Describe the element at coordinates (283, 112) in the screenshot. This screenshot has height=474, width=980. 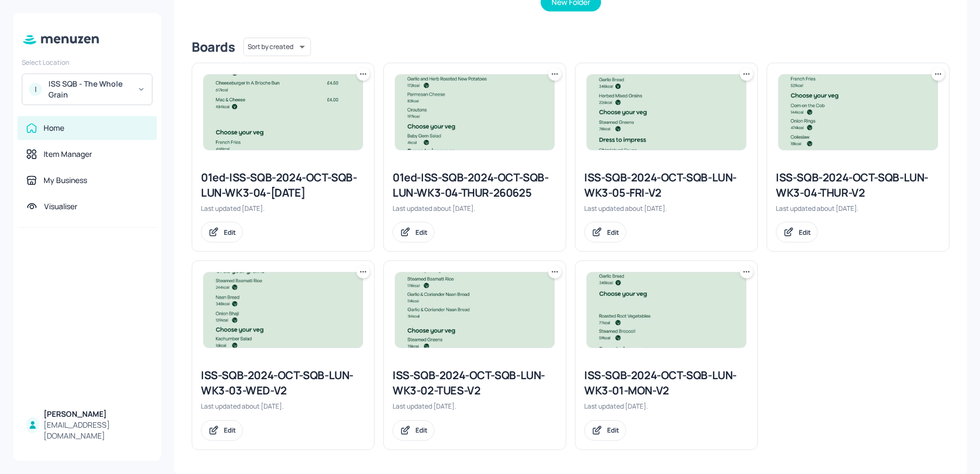
I see `img: 2025-08-08-1754661501774fgb6g45imnj.jpeg` at that location.